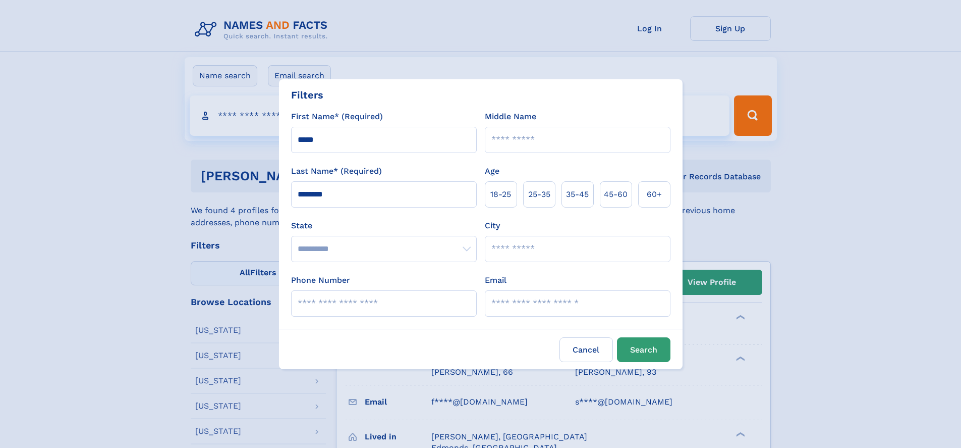 This screenshot has width=961, height=448. What do you see at coordinates (654, 194) in the screenshot?
I see `span: 60+` at bounding box center [654, 194].